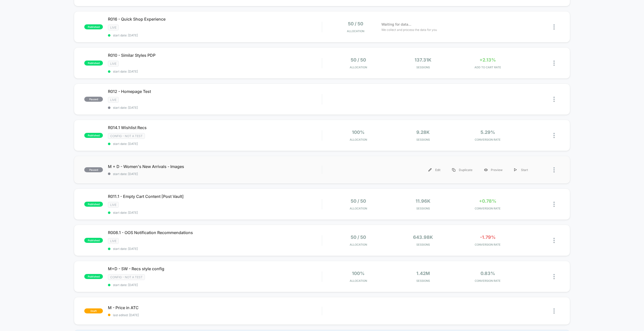 This screenshot has height=331, width=644. Describe the element at coordinates (215, 127) in the screenshot. I see `span: R014.1 Wishlist Recs` at that location.